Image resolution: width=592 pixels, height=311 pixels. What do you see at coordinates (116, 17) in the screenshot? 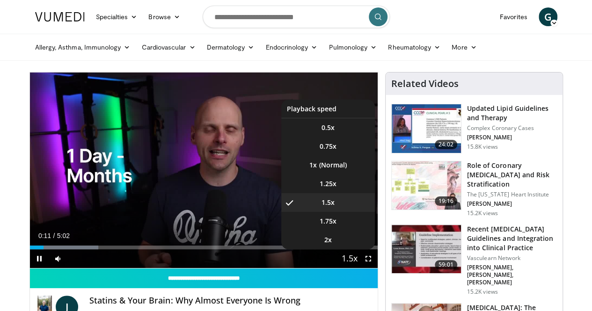
I see `a: Specialties` at bounding box center [116, 17].